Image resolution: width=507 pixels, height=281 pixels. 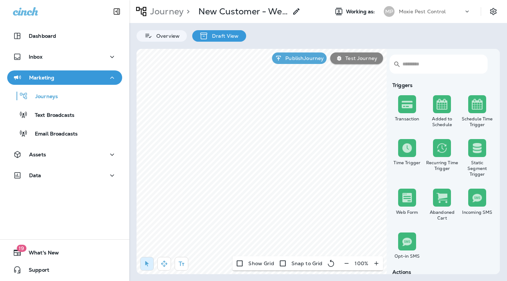 I want to click on span: What's New, so click(x=40, y=254).